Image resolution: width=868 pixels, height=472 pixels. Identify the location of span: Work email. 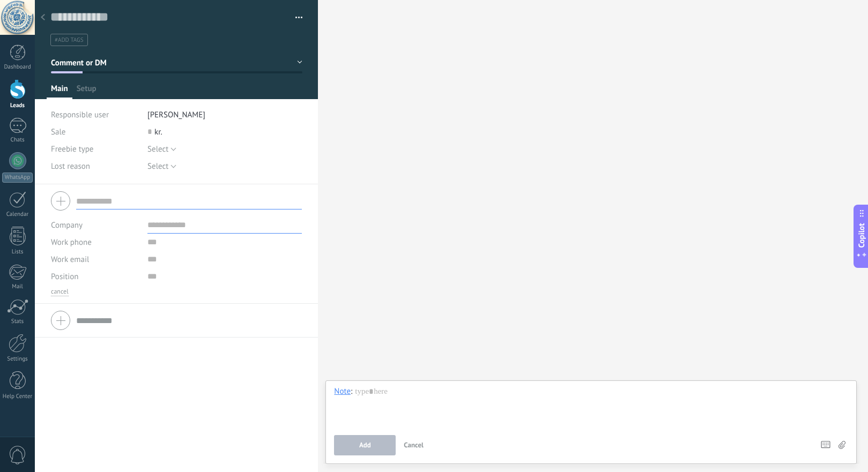
(69, 259).